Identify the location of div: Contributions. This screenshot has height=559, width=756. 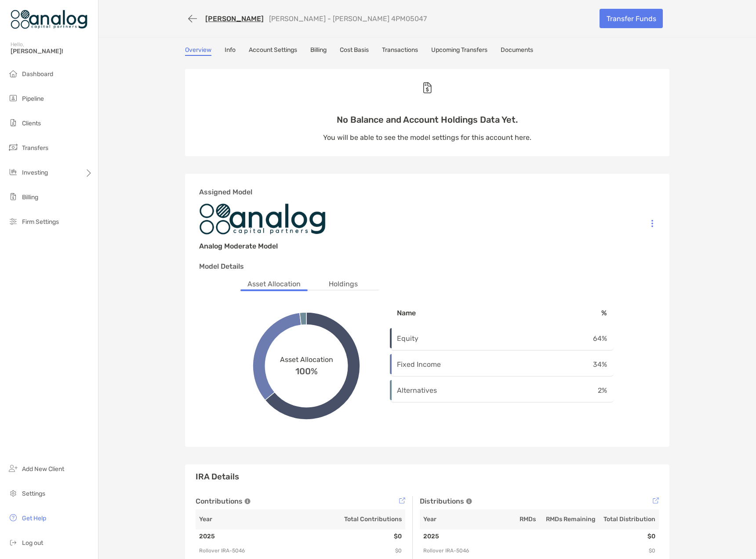
(300, 501).